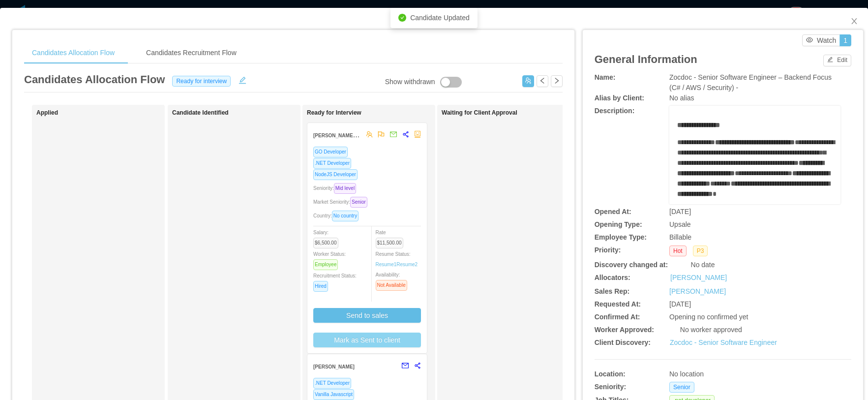 This screenshot has height=400, width=868. I want to click on button: Close, so click(854, 21).